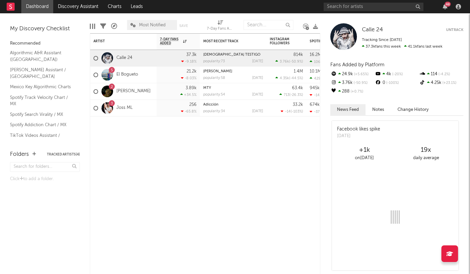 This screenshot has height=274, width=470. I want to click on div: daily average, so click(426, 158).